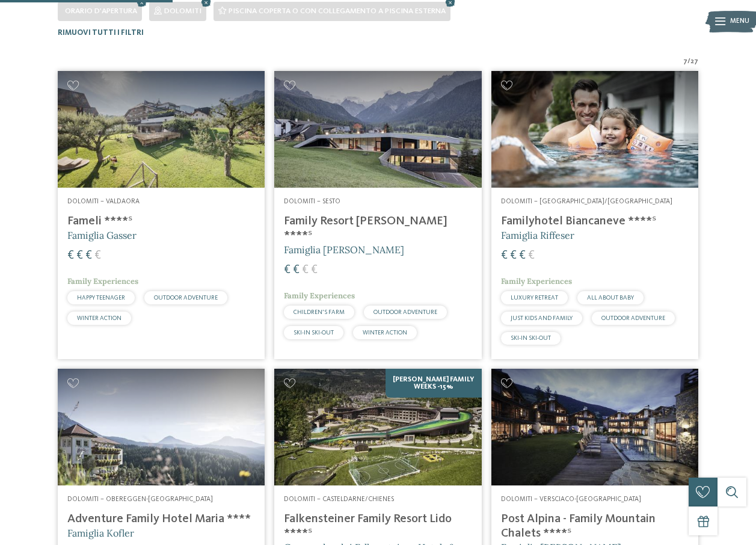 The height and width of the screenshot is (545, 756). Describe the element at coordinates (100, 33) in the screenshot. I see `span: Rimuovi tutti i filtri` at that location.